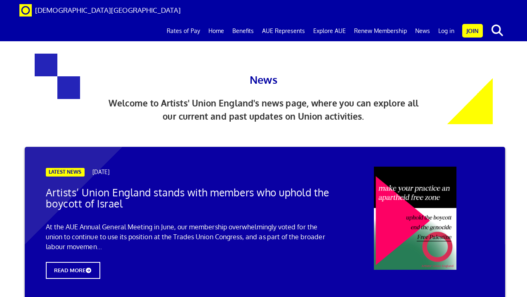 This screenshot has height=297, width=527. What do you see at coordinates (263, 110) in the screenshot?
I see `span: Welcome to Artists' Union England's news page, where you can explore all our current and past upd...` at bounding box center [263, 110].